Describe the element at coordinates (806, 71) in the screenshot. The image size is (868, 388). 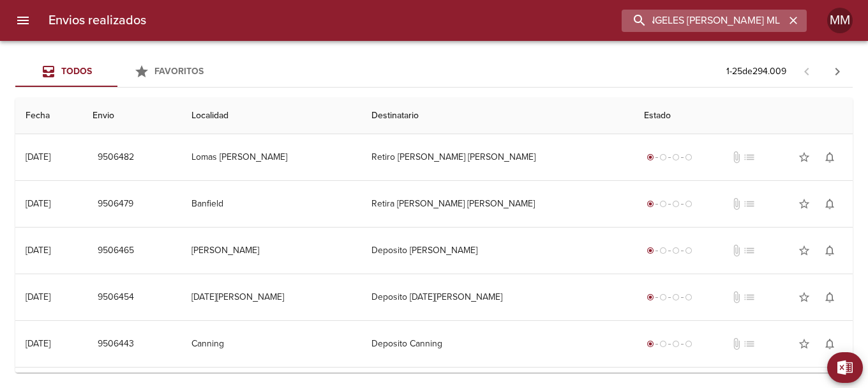
I see `span: Pagina anterior` at that location.